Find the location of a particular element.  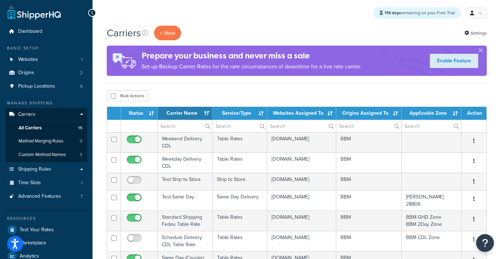

li: Custom Method Names is located at coordinates (46, 154).